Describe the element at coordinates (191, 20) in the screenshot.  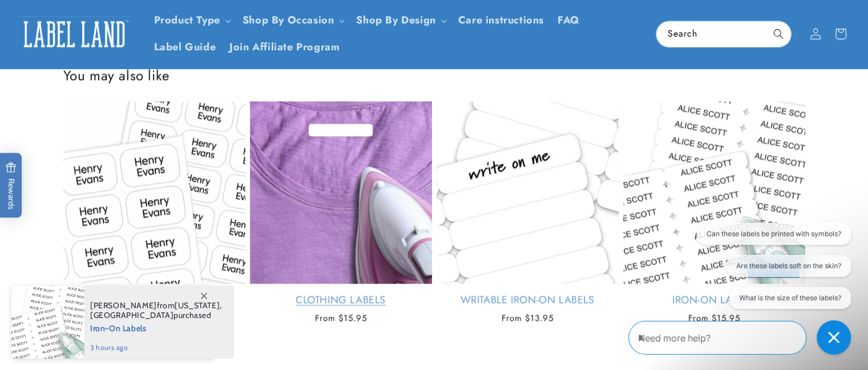
I see `summary: Product Type` at that location.